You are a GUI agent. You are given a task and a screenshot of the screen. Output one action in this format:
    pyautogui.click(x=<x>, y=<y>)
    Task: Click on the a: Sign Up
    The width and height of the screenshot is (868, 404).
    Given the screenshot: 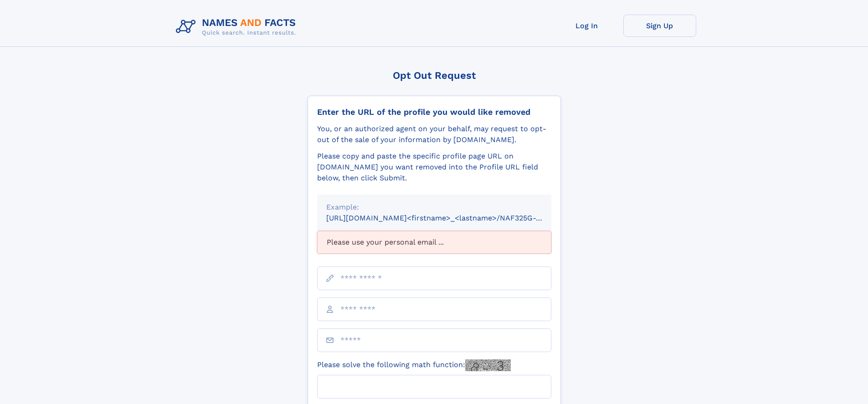 What is the action you would take?
    pyautogui.click(x=660, y=26)
    